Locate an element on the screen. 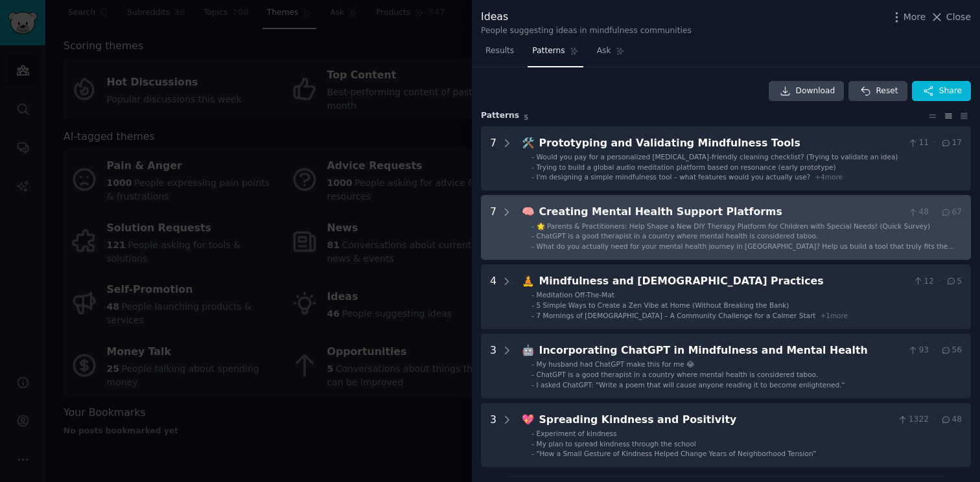 The width and height of the screenshot is (980, 482). a: Download is located at coordinates (806, 91).